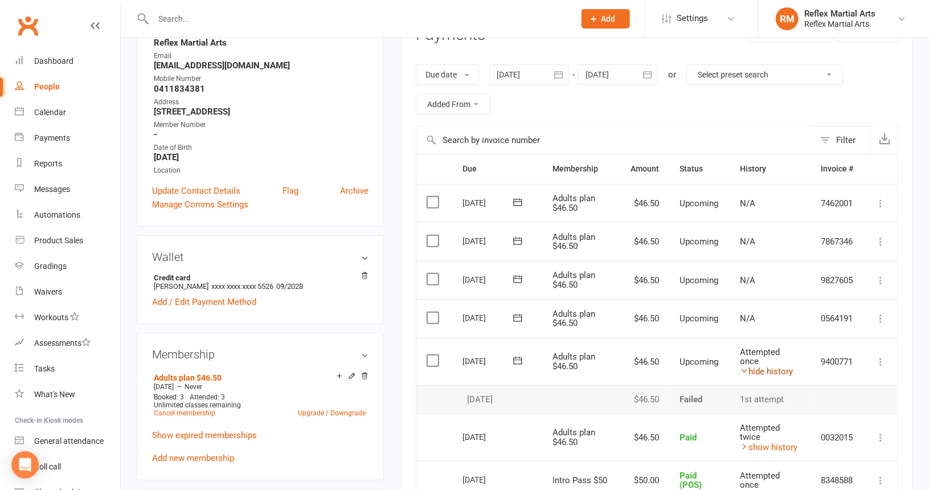  Describe the element at coordinates (261, 79) in the screenshot. I see `div: Mobile Number` at that location.